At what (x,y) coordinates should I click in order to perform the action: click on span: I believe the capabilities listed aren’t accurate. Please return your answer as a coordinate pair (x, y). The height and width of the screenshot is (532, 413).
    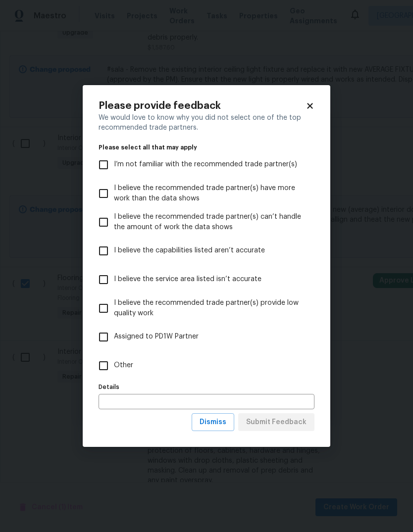
    Looking at the image, I should click on (189, 250).